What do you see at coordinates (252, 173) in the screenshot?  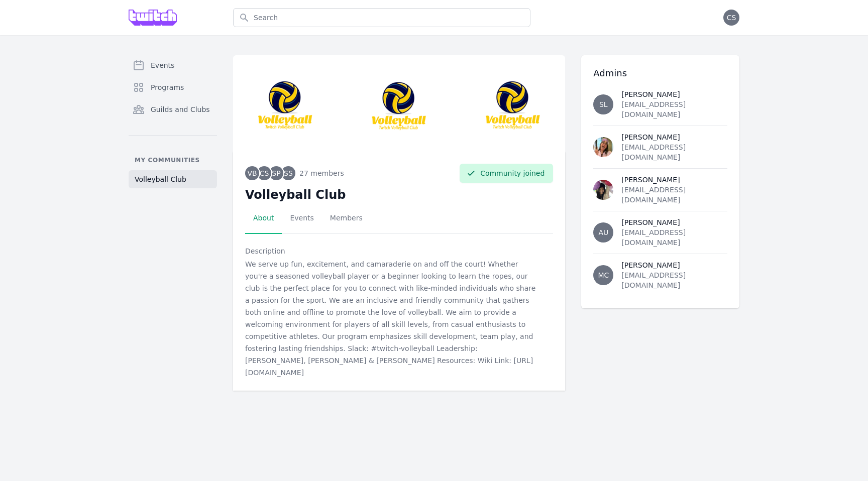 I see `span: VB` at bounding box center [252, 173].